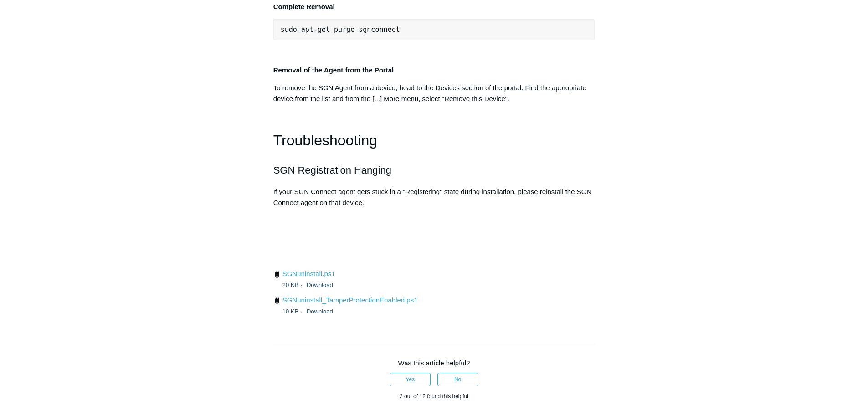 This screenshot has height=415, width=868. I want to click on span: 2 out of 12 found this helpful, so click(434, 396).